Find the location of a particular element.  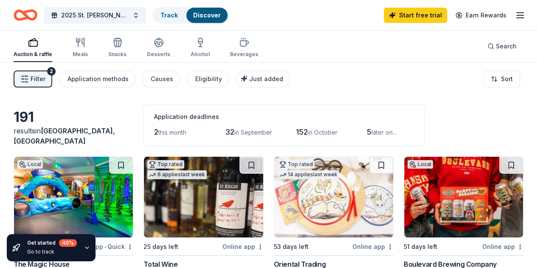

img: Image for Boulevard Brewing Company is located at coordinates (464, 197).